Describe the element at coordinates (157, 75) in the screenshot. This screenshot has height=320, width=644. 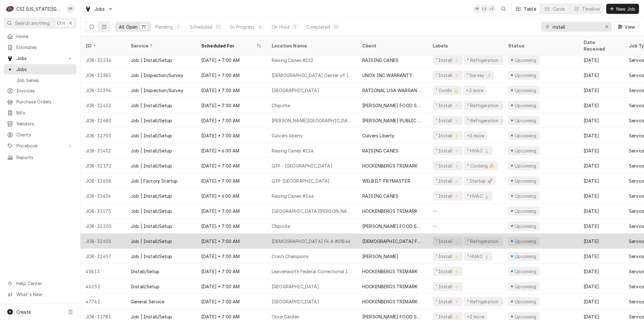
I see `div: Job | Inspection/Survey` at that location.